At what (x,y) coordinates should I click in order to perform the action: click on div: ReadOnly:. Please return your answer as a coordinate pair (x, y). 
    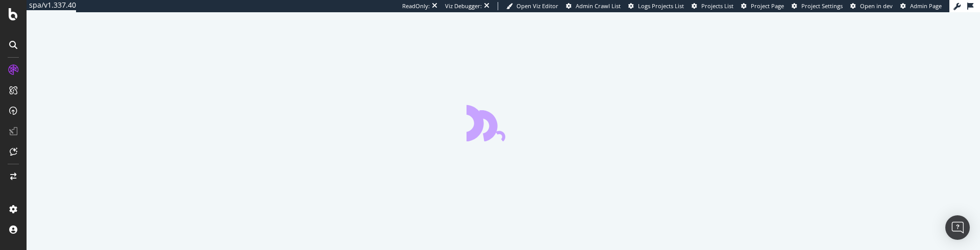
    Looking at the image, I should click on (416, 6).